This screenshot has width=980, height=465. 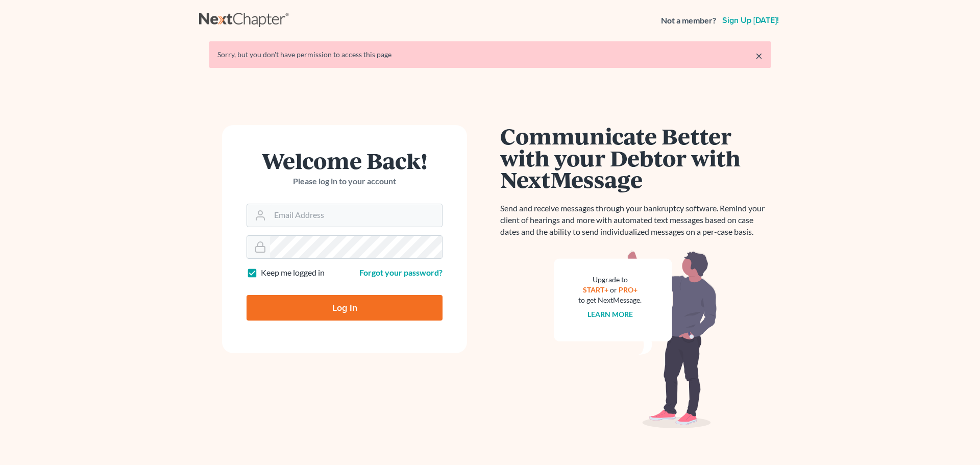 I want to click on p: Send and receive messages through your bankruptcy software. Remind your client of hearings and mo..., so click(x=635, y=220).